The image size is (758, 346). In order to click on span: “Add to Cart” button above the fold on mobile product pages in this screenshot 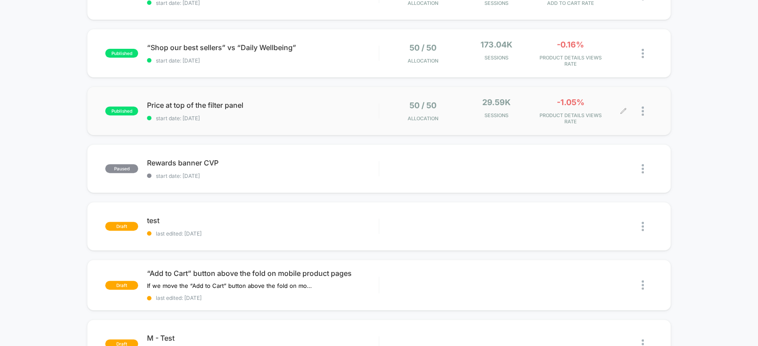, I will do `click(263, 274)`.